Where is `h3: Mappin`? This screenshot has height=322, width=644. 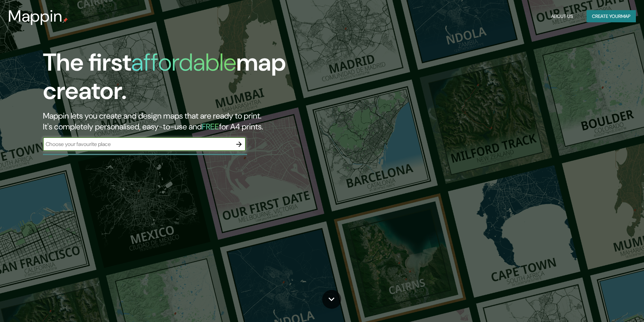 h3: Mappin is located at coordinates (35, 16).